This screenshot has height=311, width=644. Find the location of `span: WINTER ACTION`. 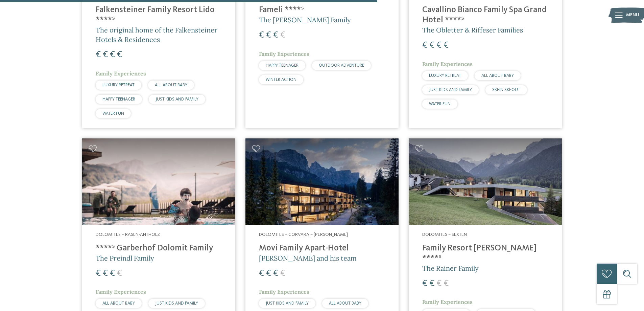

span: WINTER ACTION is located at coordinates (281, 80).